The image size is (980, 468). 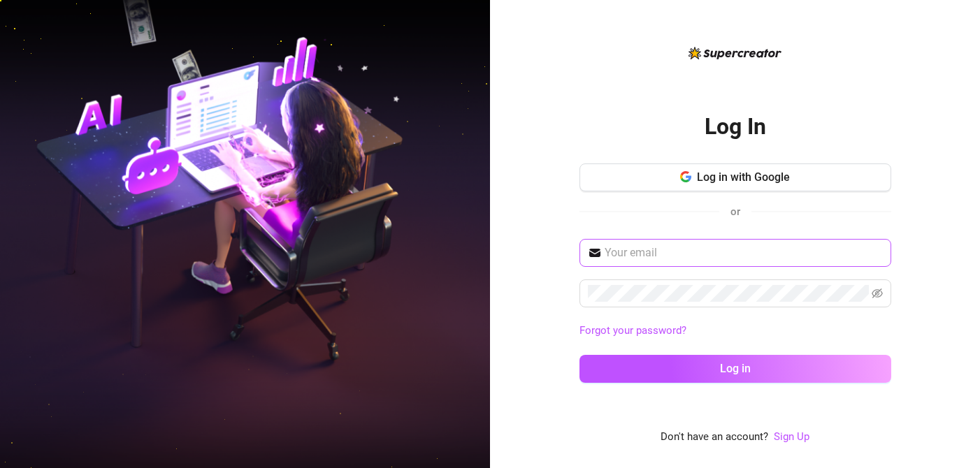 What do you see at coordinates (735, 177) in the screenshot?
I see `button: Log in with Google` at bounding box center [735, 177].